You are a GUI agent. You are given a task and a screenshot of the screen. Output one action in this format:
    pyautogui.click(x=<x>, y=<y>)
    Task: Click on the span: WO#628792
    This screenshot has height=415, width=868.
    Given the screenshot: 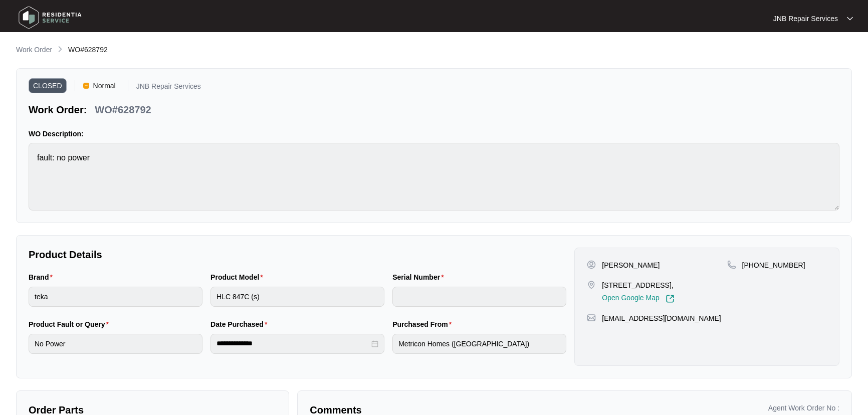 What is the action you would take?
    pyautogui.click(x=87, y=50)
    